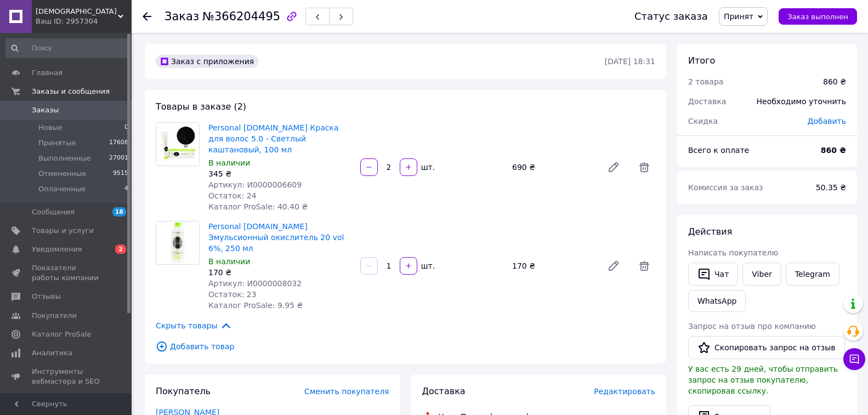  I want to click on a: Telegram, so click(813, 274).